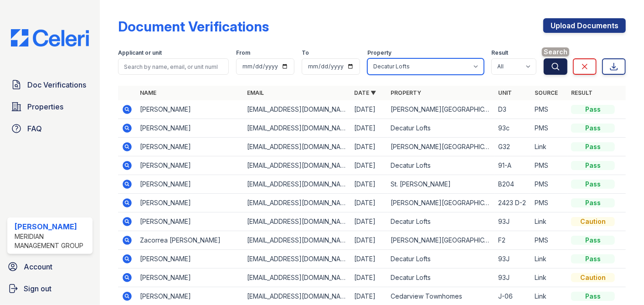 The image size is (644, 305). Describe the element at coordinates (49, 85) in the screenshot. I see `a: Doc Verifications` at that location.